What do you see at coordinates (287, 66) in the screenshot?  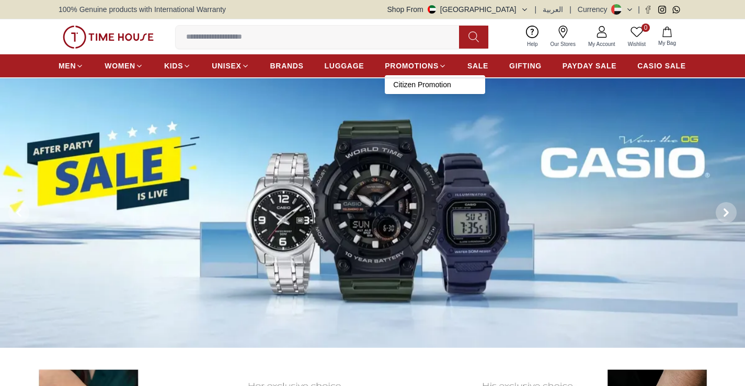 I see `span: BRANDS` at bounding box center [287, 66].